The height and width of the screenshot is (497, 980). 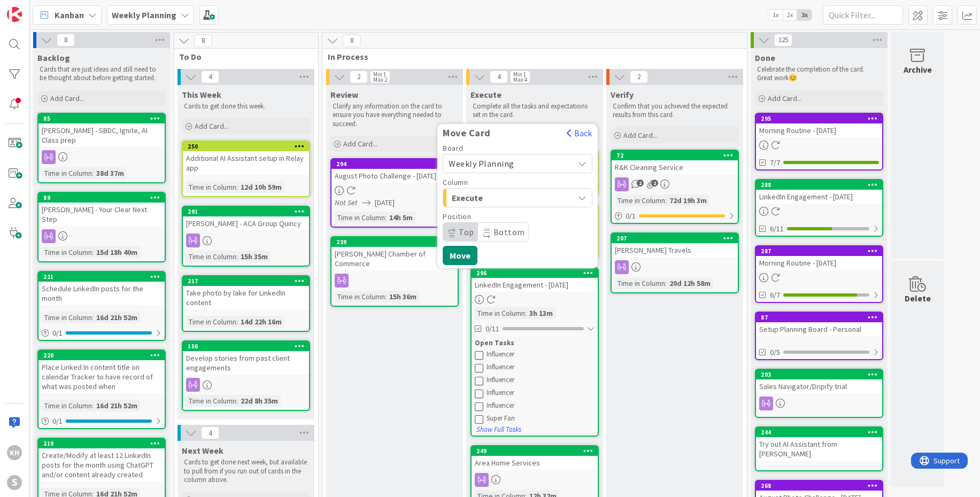 What do you see at coordinates (534, 343) in the screenshot?
I see `div: Open Tasks` at bounding box center [534, 343].